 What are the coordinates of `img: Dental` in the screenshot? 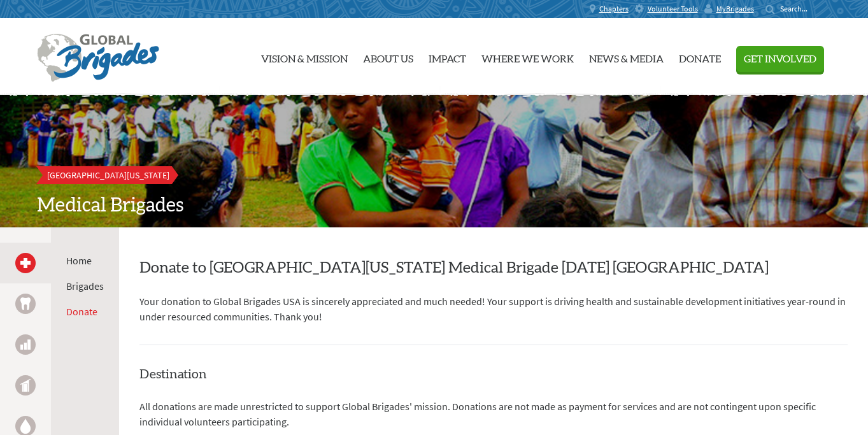 It's located at (25, 303).